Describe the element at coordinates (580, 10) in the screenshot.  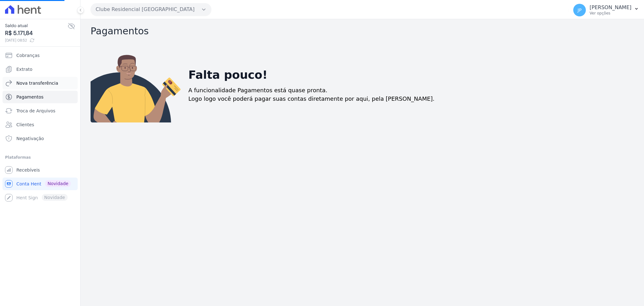
I see `span: JP` at that location.